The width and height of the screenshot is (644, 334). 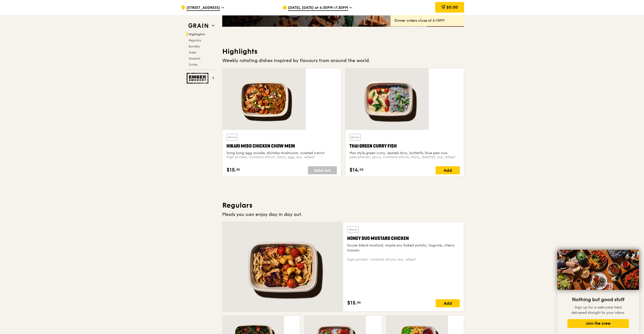 What do you see at coordinates (403, 260) in the screenshot?
I see `div: high protein, contains allium, soy, wheat` at bounding box center [403, 260].